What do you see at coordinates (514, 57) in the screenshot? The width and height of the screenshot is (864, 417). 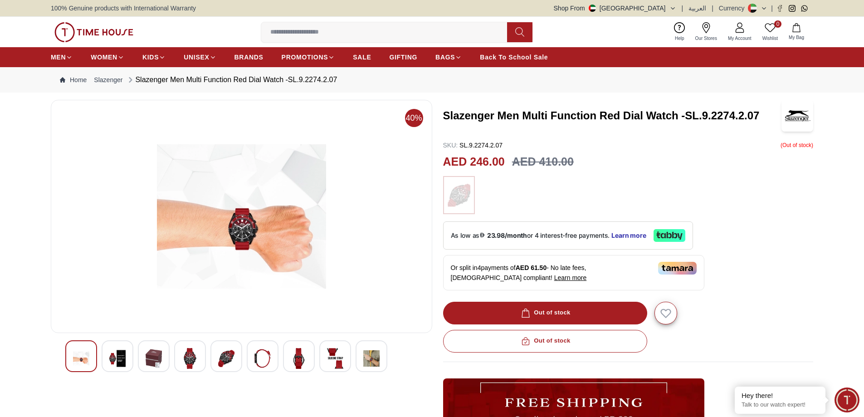 I see `a: Back To School Sale` at bounding box center [514, 57].